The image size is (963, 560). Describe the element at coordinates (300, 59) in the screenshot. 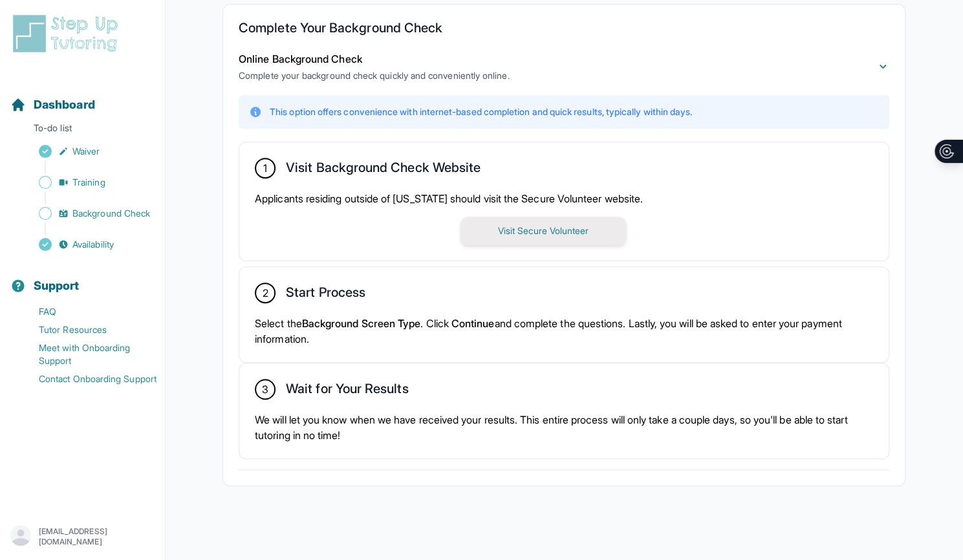

I see `span: Online Background Check` at that location.